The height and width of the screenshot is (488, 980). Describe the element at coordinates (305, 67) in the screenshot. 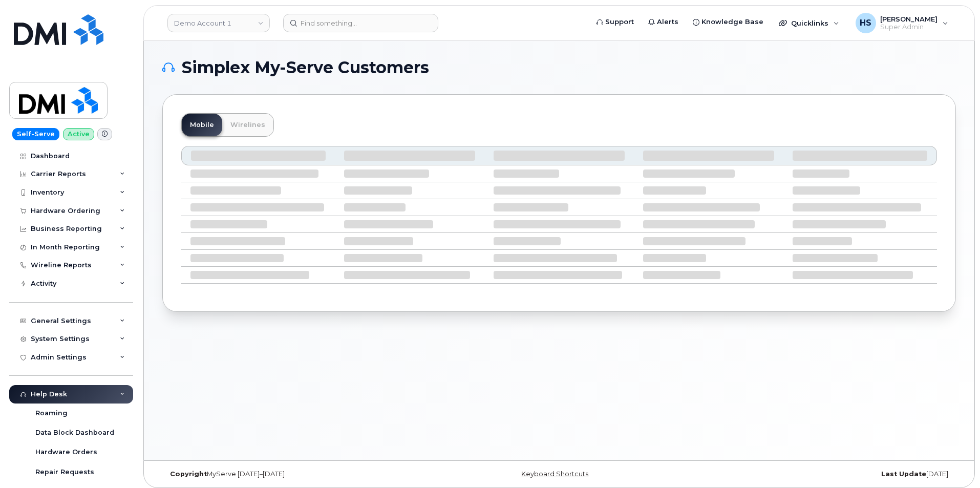

I see `span: Simplex My-Serve Customers` at that location.